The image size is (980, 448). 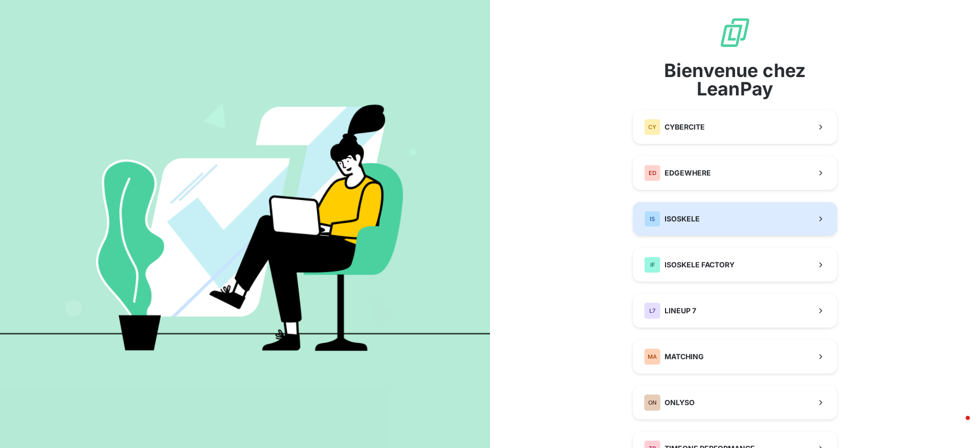 What do you see at coordinates (735, 33) in the screenshot?
I see `img: logo sigle` at bounding box center [735, 33].